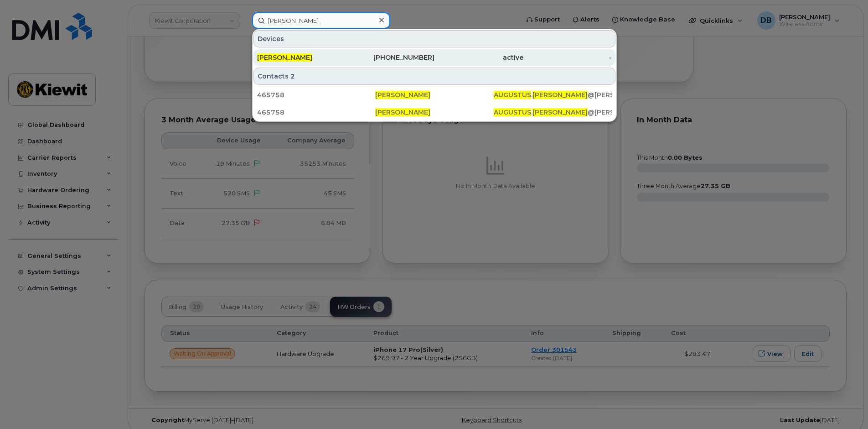 This screenshot has width=868, height=429. Describe the element at coordinates (435, 76) in the screenshot. I see `div: Contacts` at that location.